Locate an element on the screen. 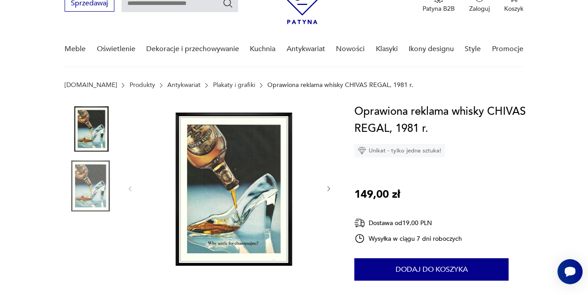 Image resolution: width=588 pixels, height=295 pixels. h1: Oprawiona reklama whisky CHIVAS REGAL, 1981 r. is located at coordinates (446, 120).